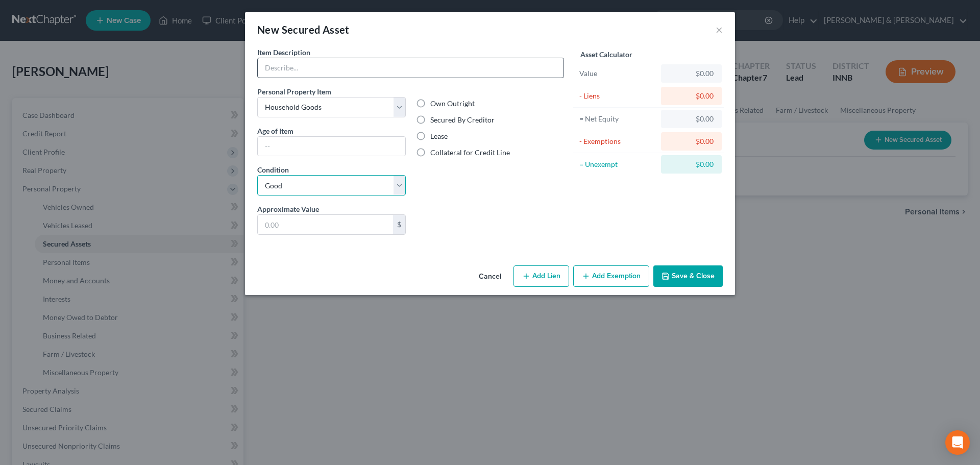 Image resolution: width=980 pixels, height=465 pixels. I want to click on label: Age of Item, so click(275, 131).